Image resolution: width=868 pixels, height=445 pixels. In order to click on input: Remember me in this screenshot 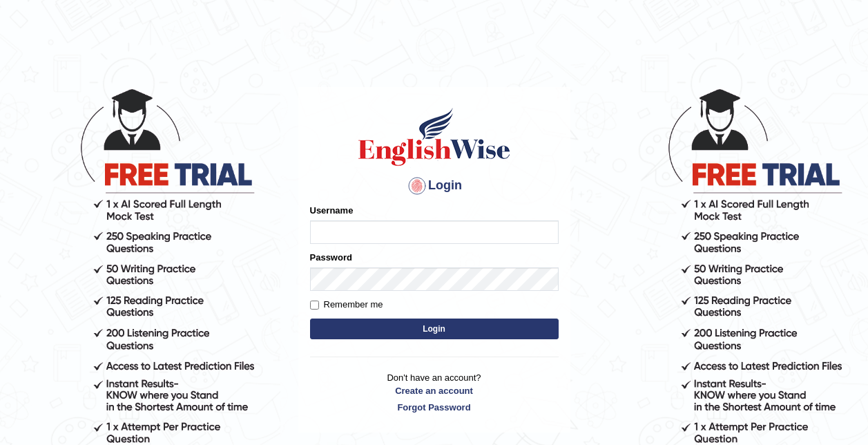, I will do `click(314, 305)`.